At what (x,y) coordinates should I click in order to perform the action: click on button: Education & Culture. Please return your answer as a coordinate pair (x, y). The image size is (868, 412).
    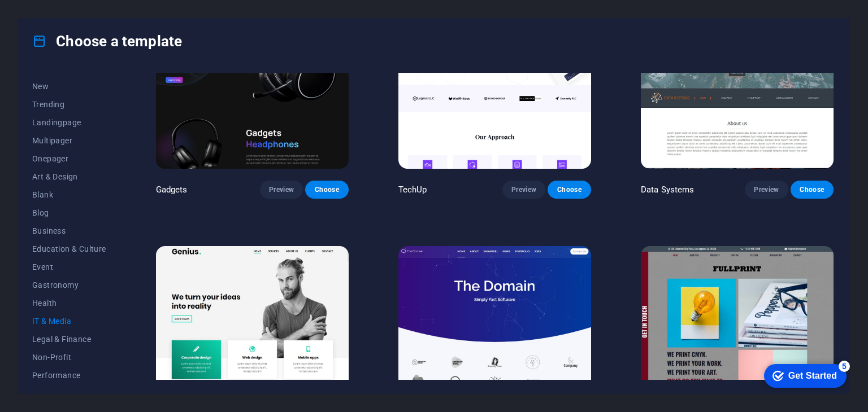
    Looking at the image, I should click on (69, 249).